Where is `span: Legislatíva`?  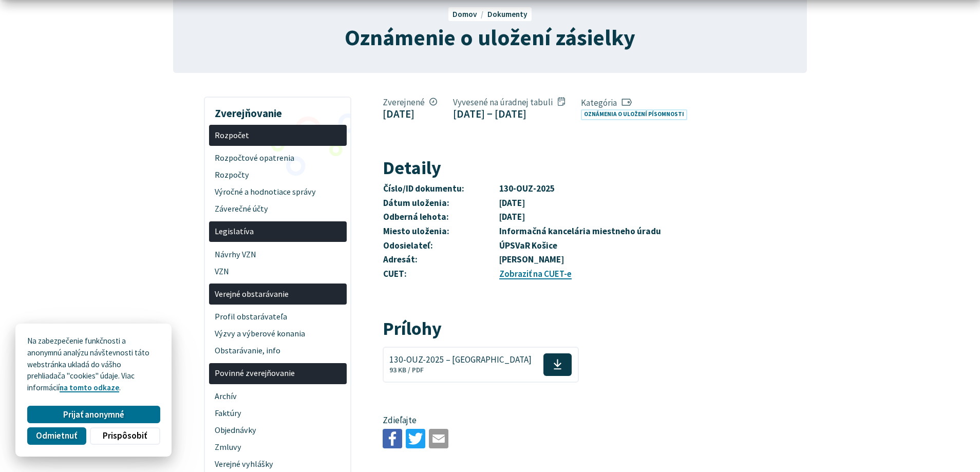 span: Legislatíva is located at coordinates (277, 231).